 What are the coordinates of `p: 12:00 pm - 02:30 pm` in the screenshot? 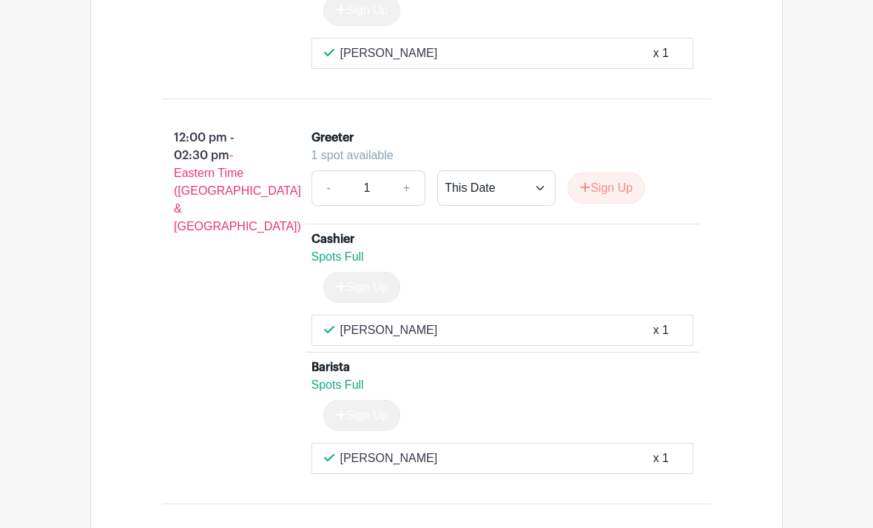 It's located at (213, 182).